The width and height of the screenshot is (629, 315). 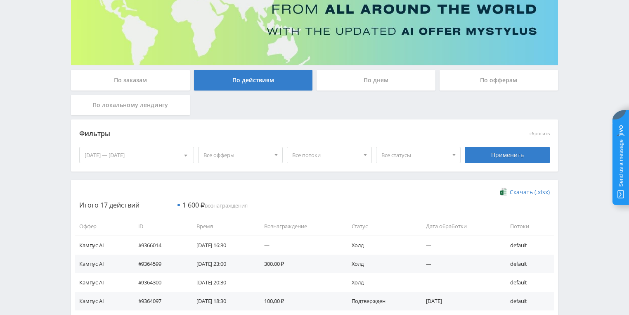 What do you see at coordinates (255, 134) in the screenshot?
I see `div: Фильтры` at bounding box center [255, 134].